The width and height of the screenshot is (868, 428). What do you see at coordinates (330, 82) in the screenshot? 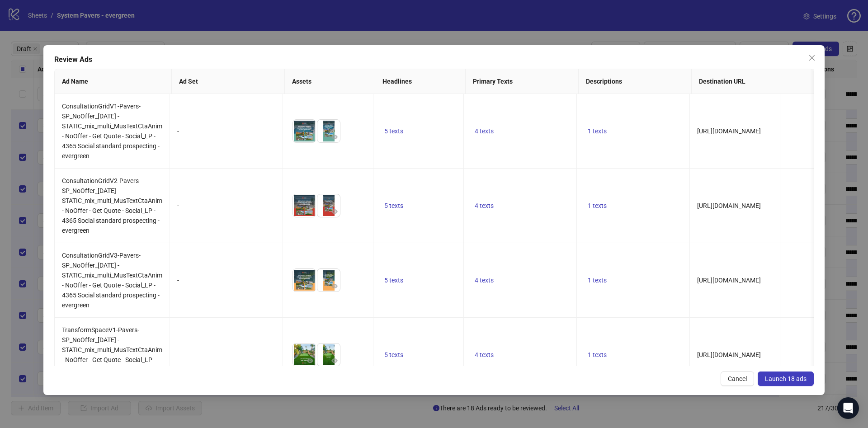
I see `th: Assets` at bounding box center [330, 82].